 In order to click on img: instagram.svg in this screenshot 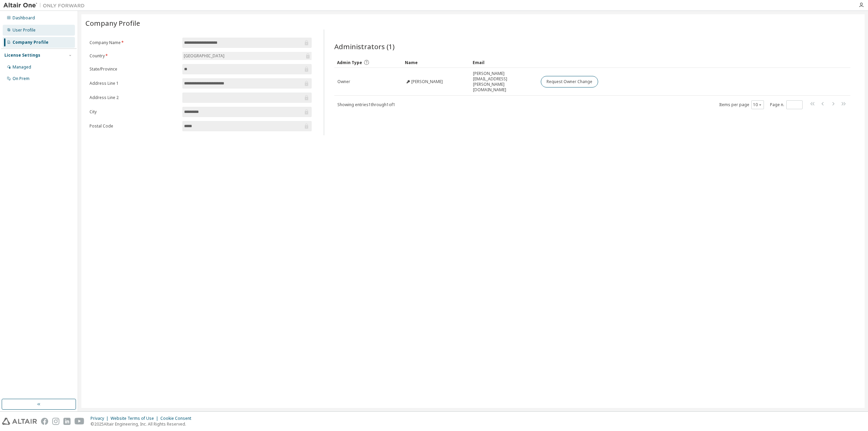, I will do `click(55, 421)`.